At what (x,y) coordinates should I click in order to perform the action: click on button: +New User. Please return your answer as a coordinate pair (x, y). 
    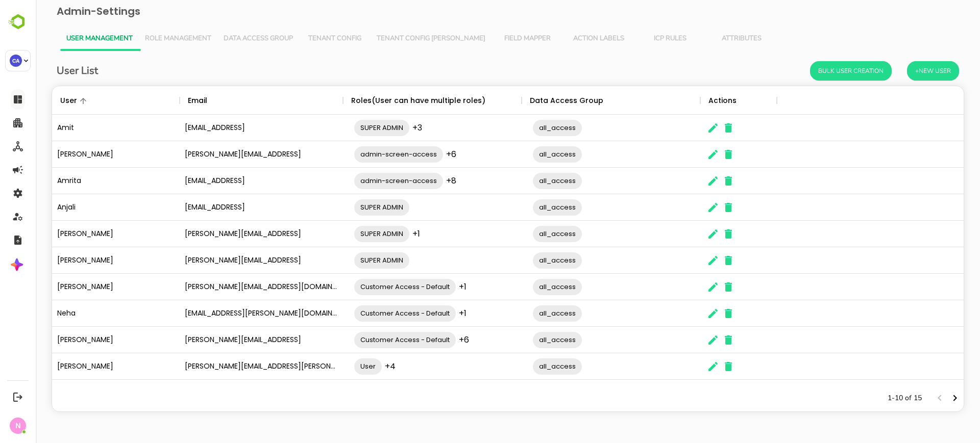
    Looking at the image, I should click on (897, 71).